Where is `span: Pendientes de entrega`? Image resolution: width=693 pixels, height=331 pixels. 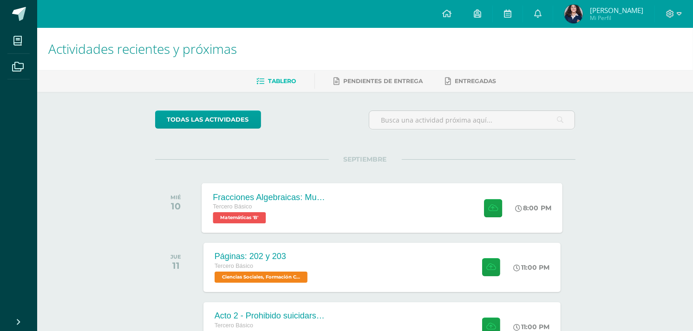 span: Pendientes de entrega is located at coordinates (383, 81).